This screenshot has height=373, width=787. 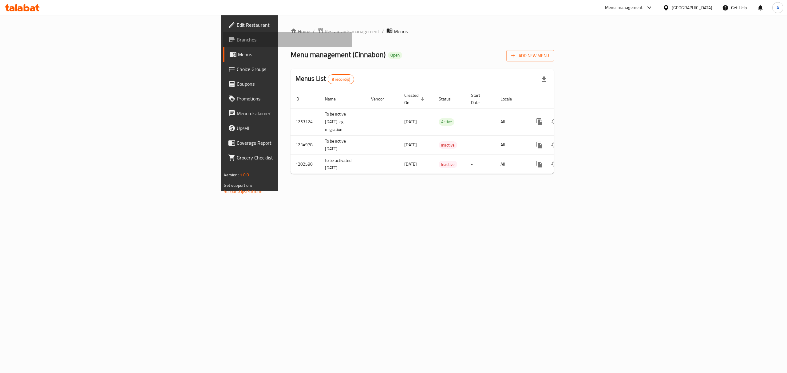 I want to click on span: A, so click(x=777, y=8).